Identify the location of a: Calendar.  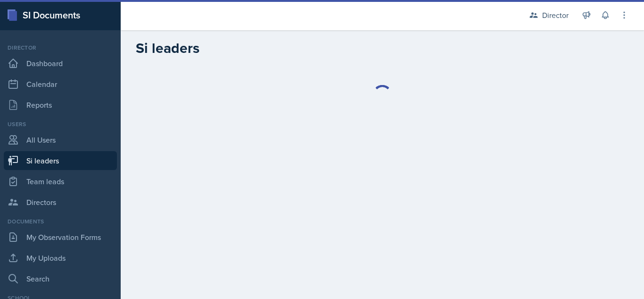
(60, 84).